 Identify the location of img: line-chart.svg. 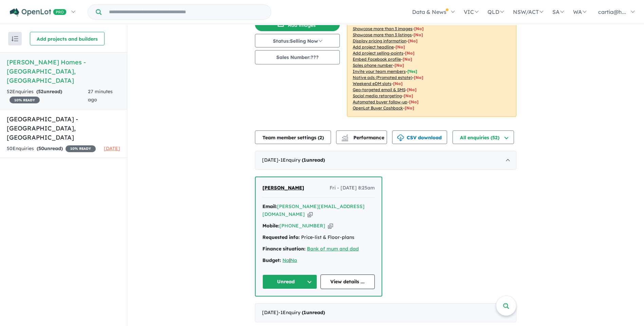
(345, 136).